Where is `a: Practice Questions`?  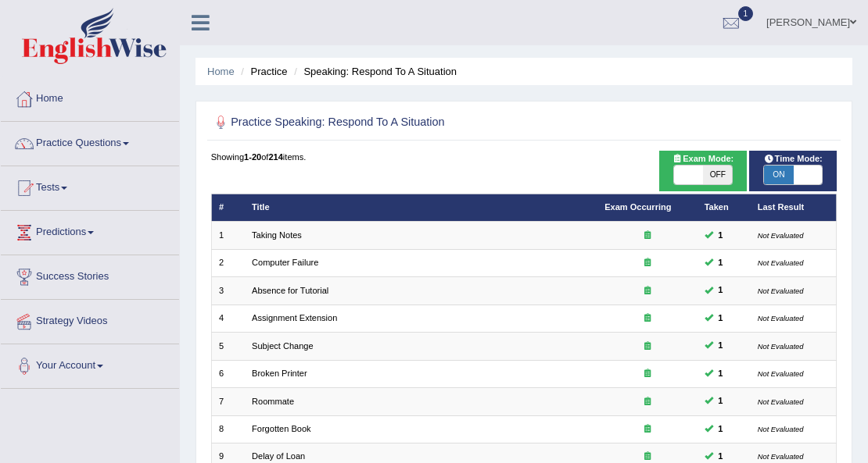
a: Practice Questions is located at coordinates (90, 141).